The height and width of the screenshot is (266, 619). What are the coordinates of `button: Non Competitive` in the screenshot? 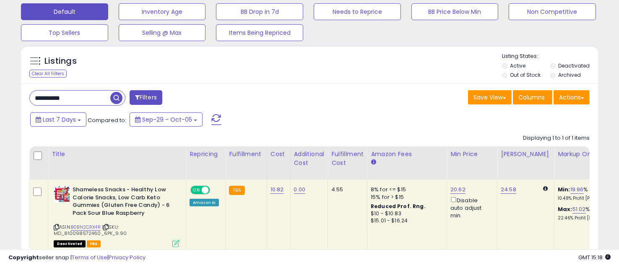 It's located at (552, 12).